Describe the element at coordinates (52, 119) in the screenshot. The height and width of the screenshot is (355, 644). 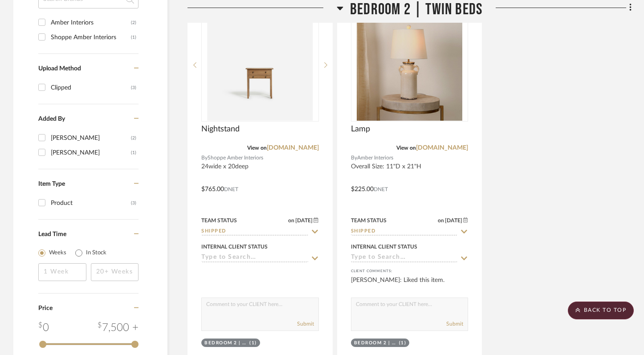
I see `span: Added By` at that location.